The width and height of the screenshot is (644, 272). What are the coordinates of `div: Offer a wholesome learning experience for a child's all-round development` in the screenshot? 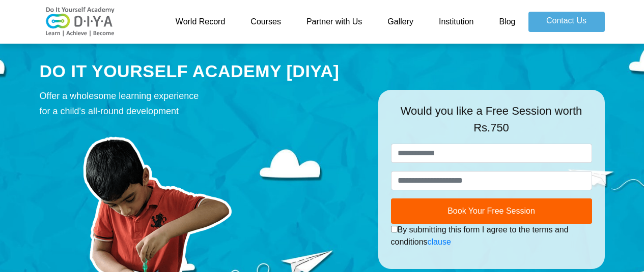 It's located at (201, 103).